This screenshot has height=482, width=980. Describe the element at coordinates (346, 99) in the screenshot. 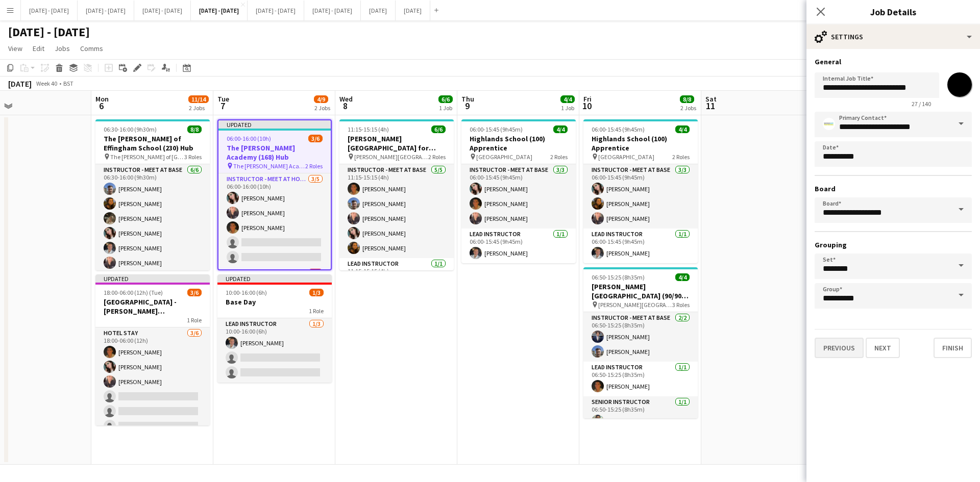

I see `span: Wed` at that location.